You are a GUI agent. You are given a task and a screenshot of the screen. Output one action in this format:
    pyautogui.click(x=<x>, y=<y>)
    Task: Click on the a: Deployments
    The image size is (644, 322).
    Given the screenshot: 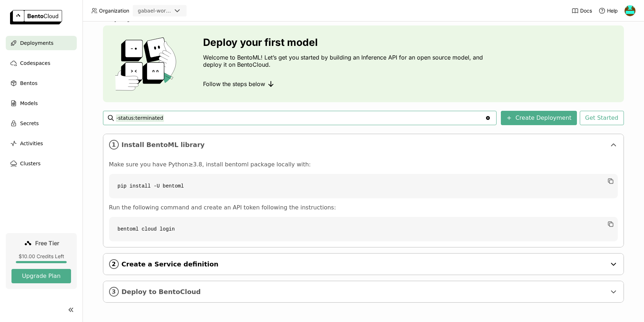 What is the action you would take?
    pyautogui.click(x=41, y=43)
    